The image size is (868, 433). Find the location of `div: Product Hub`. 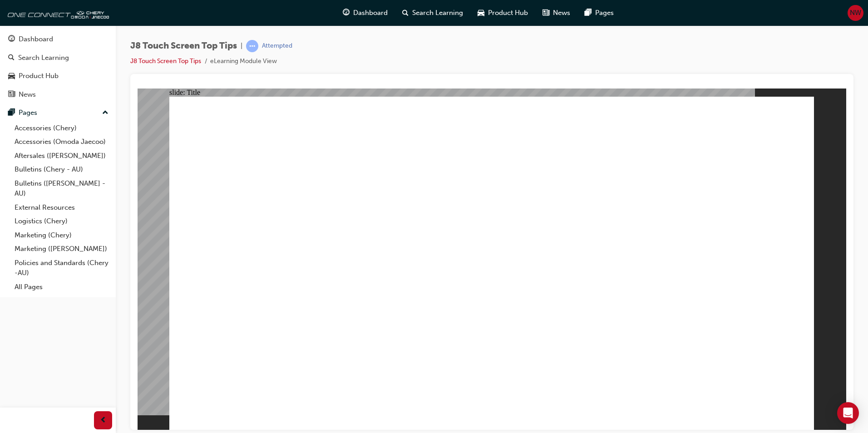

div: Product Hub is located at coordinates (39, 76).